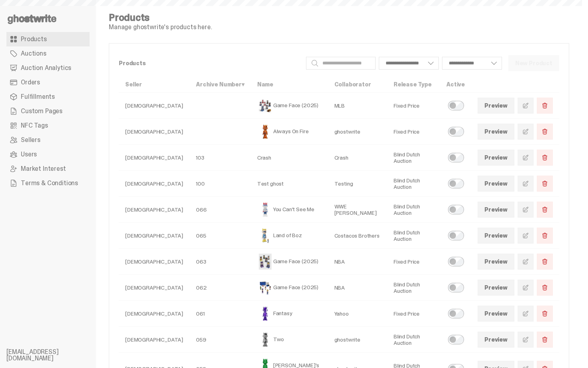 This screenshot has width=588, height=368. Describe the element at coordinates (48, 82) in the screenshot. I see `a: Orders` at that location.